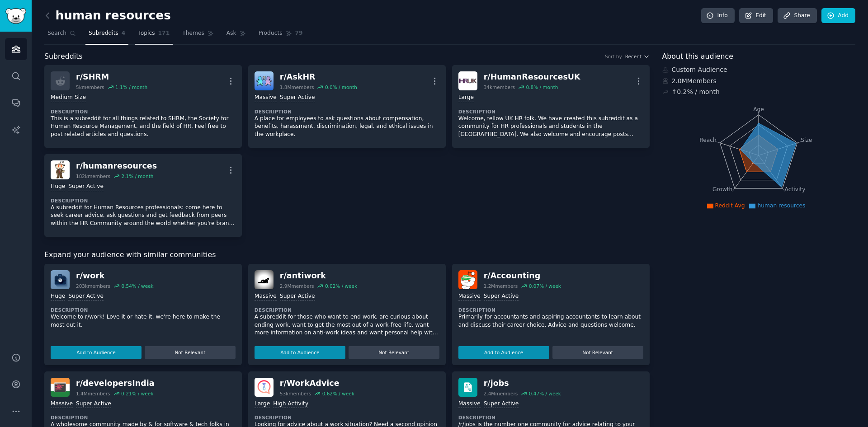 Image resolution: width=868 pixels, height=427 pixels. What do you see at coordinates (123, 33) in the screenshot?
I see `span: 4` at bounding box center [123, 33].